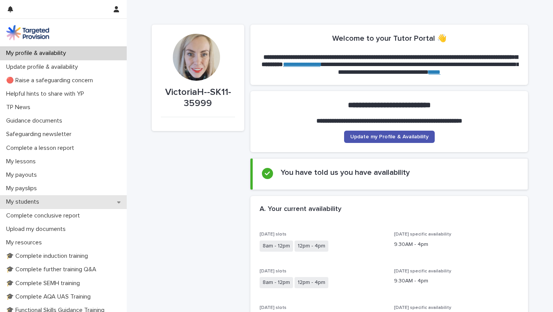  Describe the element at coordinates (345, 172) in the screenshot. I see `h2: You have told us you have availability` at that location.